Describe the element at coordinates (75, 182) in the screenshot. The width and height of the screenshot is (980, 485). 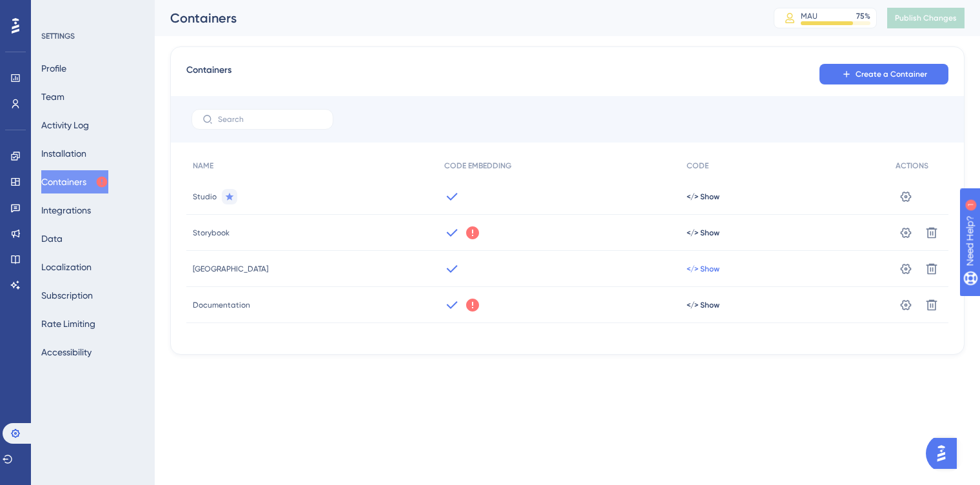
I see `button: Containers` at that location.